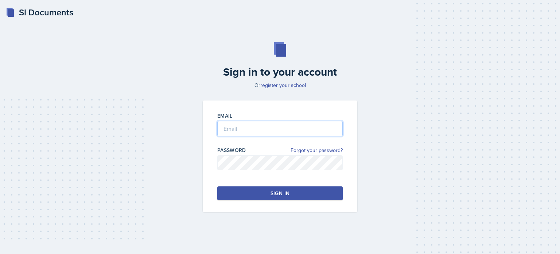 The height and width of the screenshot is (254, 560). What do you see at coordinates (280, 193) in the screenshot?
I see `button: Sign in` at bounding box center [280, 193].